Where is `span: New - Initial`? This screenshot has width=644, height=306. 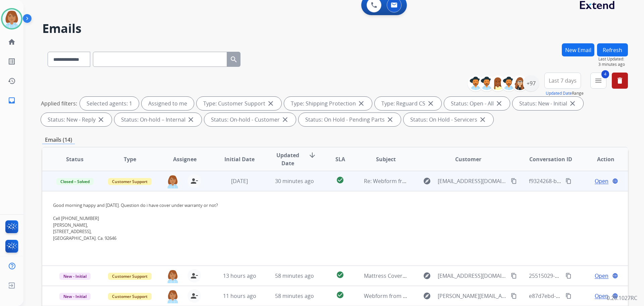
span: New - Initial is located at coordinates (75, 276).